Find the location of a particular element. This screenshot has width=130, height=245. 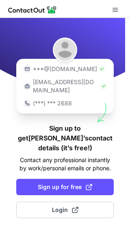

span: Sign up for free is located at coordinates (65, 187).